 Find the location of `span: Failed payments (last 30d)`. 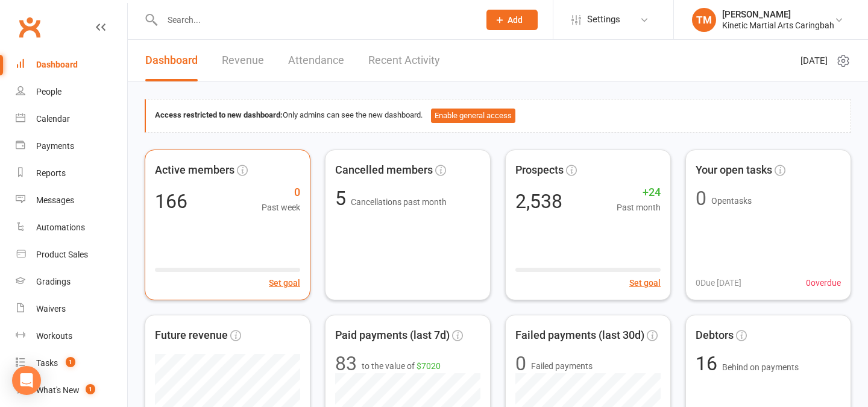

span: Failed payments (last 30d) is located at coordinates (580, 335).